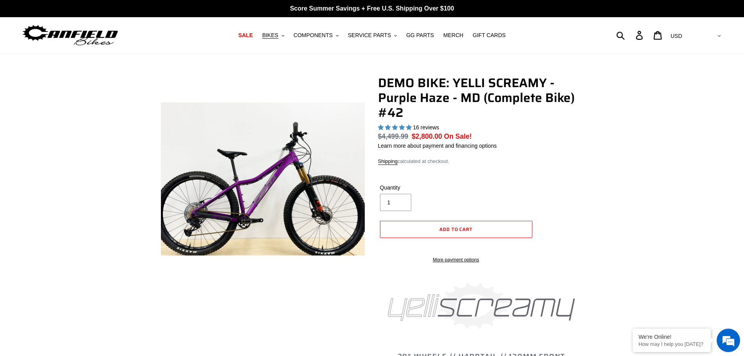 This screenshot has width=744, height=356. I want to click on span: MERCH, so click(453, 35).